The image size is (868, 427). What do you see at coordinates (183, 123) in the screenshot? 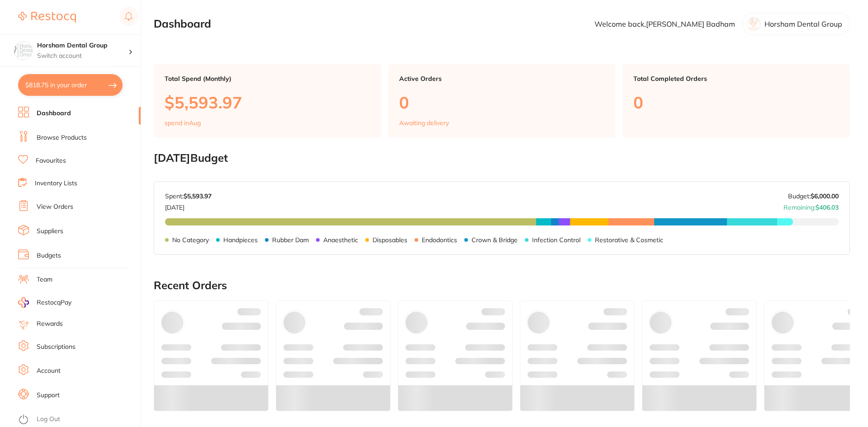
I see `p: spend in Aug` at bounding box center [183, 123].